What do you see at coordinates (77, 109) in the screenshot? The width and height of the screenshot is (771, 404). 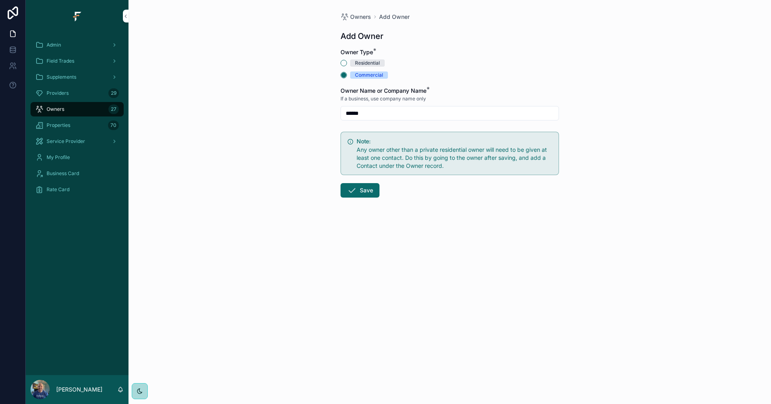 I see `a: Owners27` at bounding box center [77, 109].